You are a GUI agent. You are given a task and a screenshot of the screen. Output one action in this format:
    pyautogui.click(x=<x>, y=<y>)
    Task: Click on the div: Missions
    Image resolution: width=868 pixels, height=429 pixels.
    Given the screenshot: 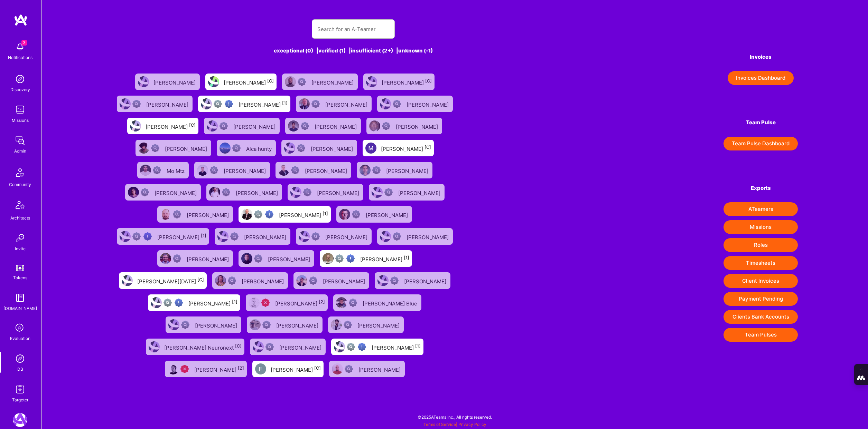 What is the action you would take?
    pyautogui.click(x=20, y=120)
    